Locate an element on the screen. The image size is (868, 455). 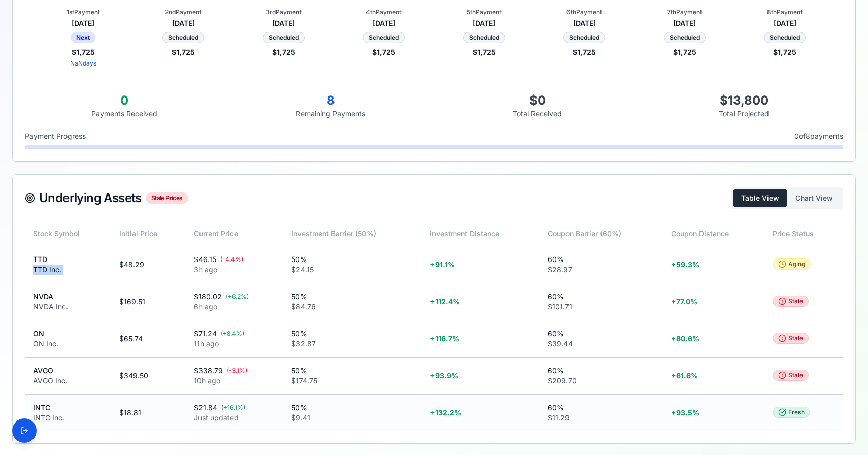
div: 8 is located at coordinates (330, 101).